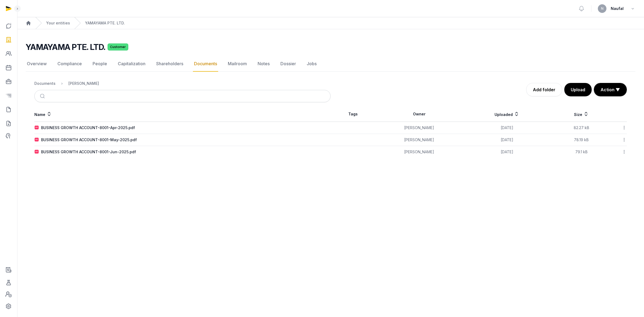 The image size is (644, 317). What do you see at coordinates (581, 114) in the screenshot?
I see `th: Size` at bounding box center [581, 114].